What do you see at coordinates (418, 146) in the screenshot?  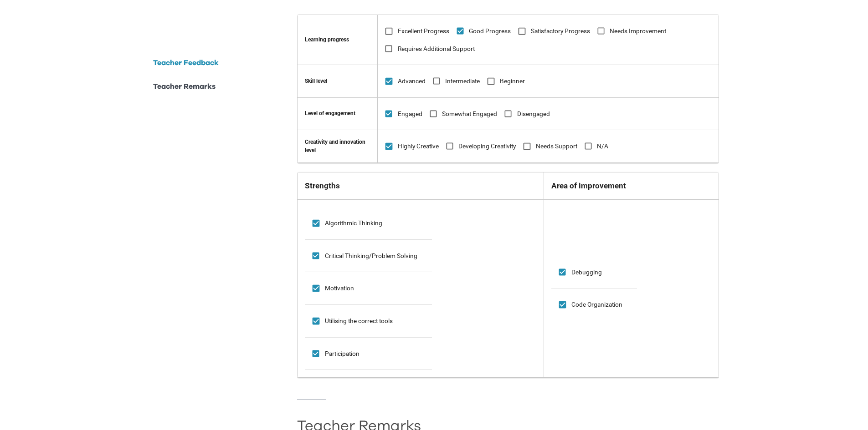 I see `span: Highly Creative` at bounding box center [418, 146].